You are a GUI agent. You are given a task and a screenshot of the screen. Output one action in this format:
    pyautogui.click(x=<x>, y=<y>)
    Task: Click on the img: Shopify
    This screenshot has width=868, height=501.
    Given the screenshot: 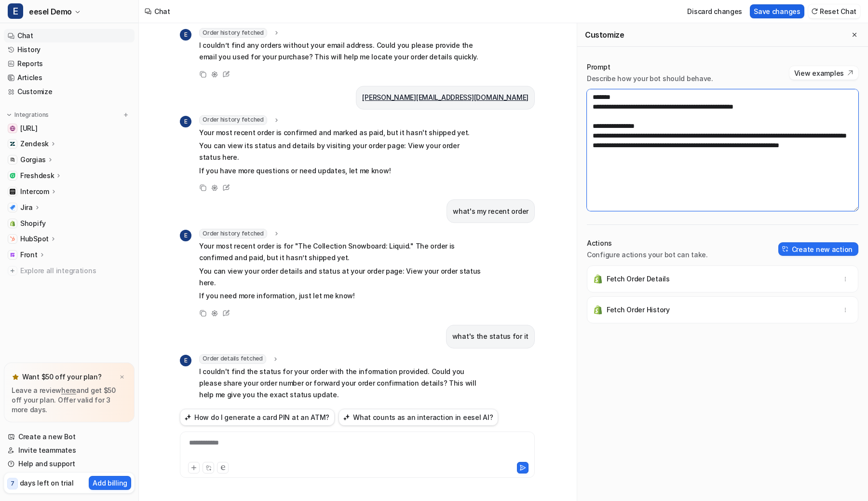 What is the action you would take?
    pyautogui.click(x=12, y=224)
    